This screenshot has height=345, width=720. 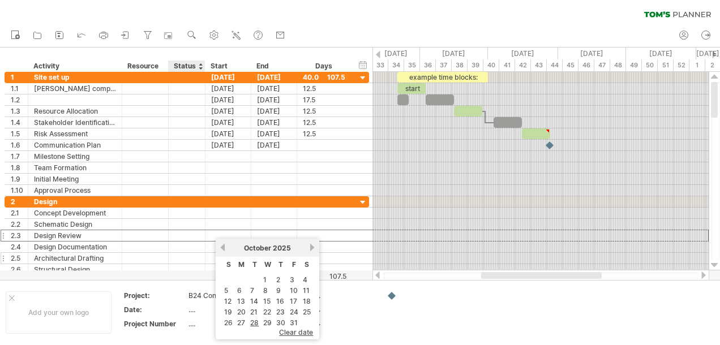 What do you see at coordinates (254, 301) in the screenshot?
I see `a: 14` at bounding box center [254, 301].